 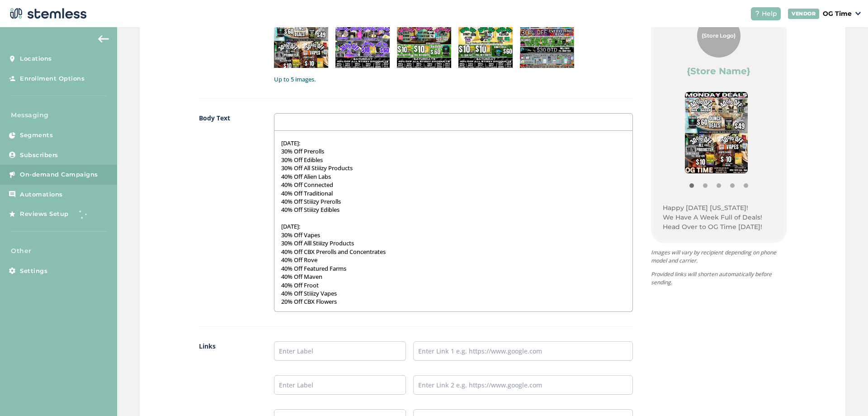 What do you see at coordinates (719, 217) in the screenshot?
I see `p: We Have A Week Full of Deals!` at bounding box center [719, 217].